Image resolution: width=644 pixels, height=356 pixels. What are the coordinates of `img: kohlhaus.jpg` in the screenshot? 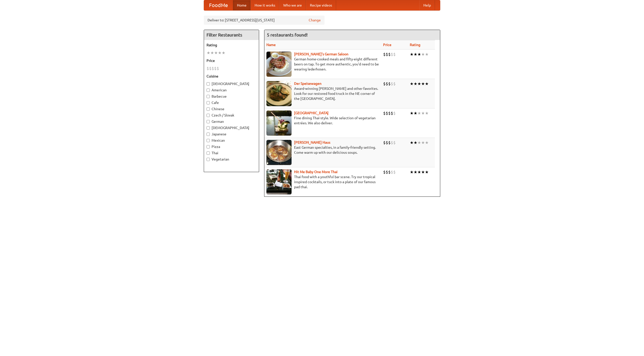 It's located at (279, 153).